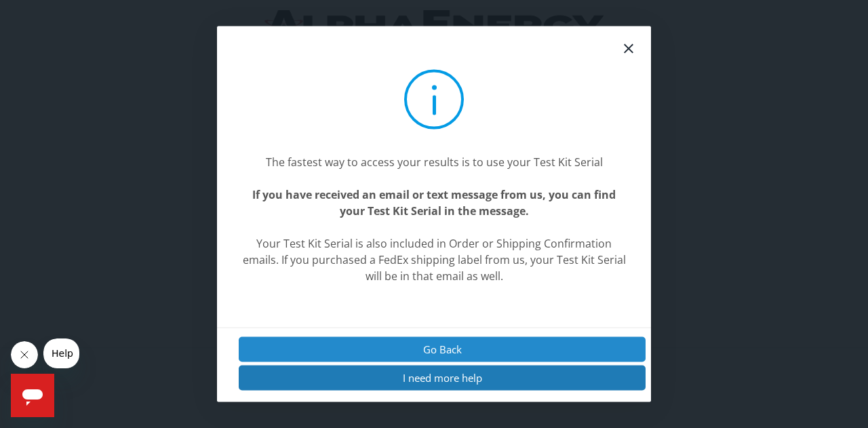  What do you see at coordinates (434, 161) in the screenshot?
I see `center: The fastest way to access your results is to use your Test Kit Serial` at bounding box center [434, 161].